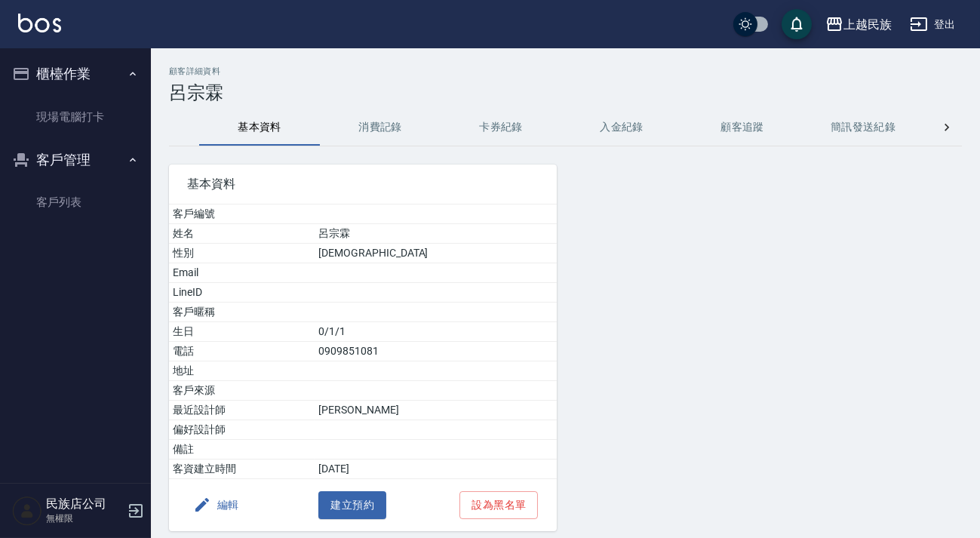 The height and width of the screenshot is (538, 980). Describe the element at coordinates (435, 332) in the screenshot. I see `td: 0/1/1` at that location.